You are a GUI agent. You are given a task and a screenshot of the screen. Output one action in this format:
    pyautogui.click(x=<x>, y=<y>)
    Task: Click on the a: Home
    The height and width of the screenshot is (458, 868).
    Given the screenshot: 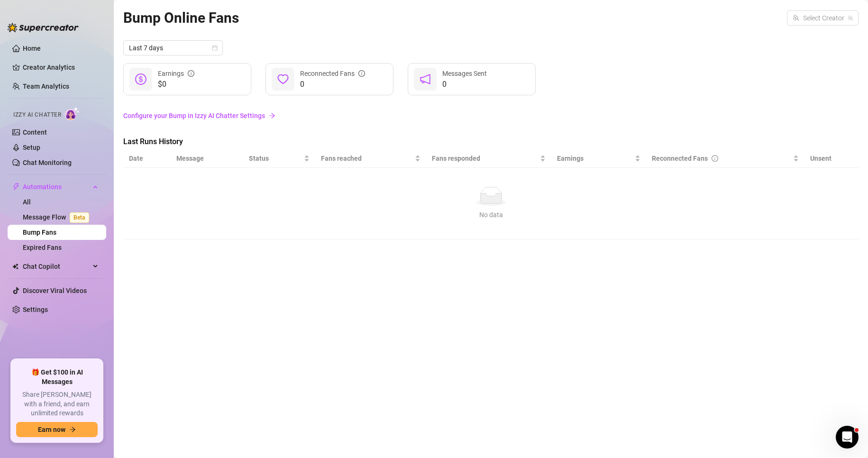 What is the action you would take?
    pyautogui.click(x=32, y=48)
    